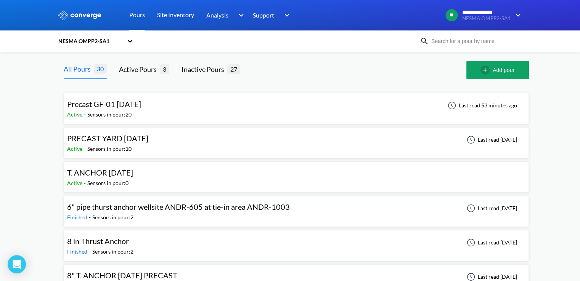 The width and height of the screenshot is (580, 281). Describe the element at coordinates (424, 41) in the screenshot. I see `img: icon-search.svg` at that location.